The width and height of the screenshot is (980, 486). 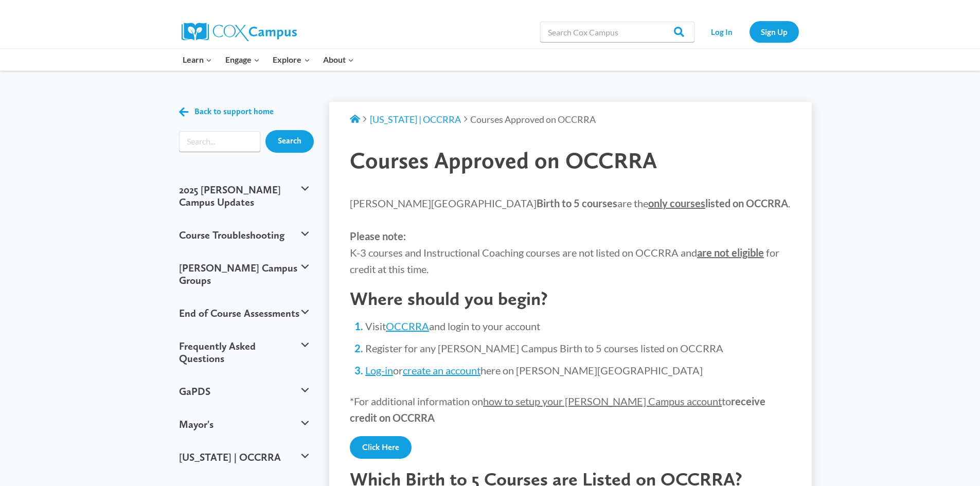 I want to click on strong: are not eligible, so click(x=730, y=253).